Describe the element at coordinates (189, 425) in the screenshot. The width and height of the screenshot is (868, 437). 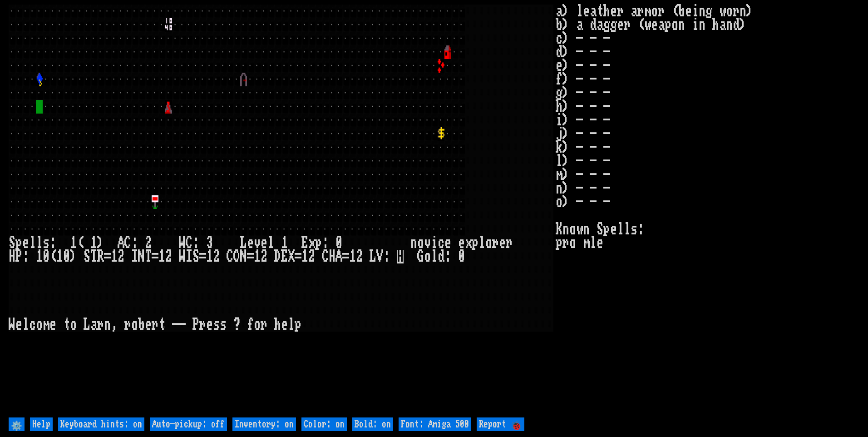
I see `input: Auto-pickup: off` at that location.